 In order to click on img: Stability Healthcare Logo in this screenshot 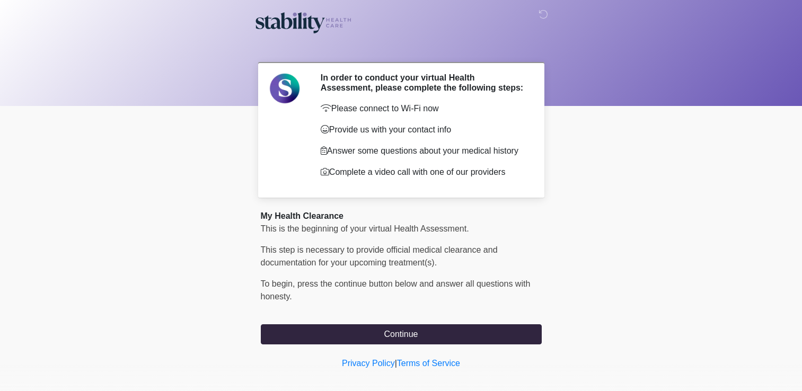, I will do `click(303, 21)`.